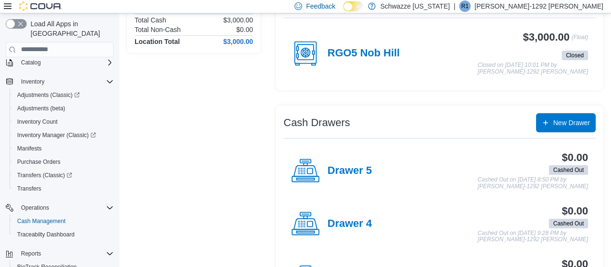 The width and height of the screenshot is (611, 267). I want to click on h4: Drawer 5, so click(350, 171).